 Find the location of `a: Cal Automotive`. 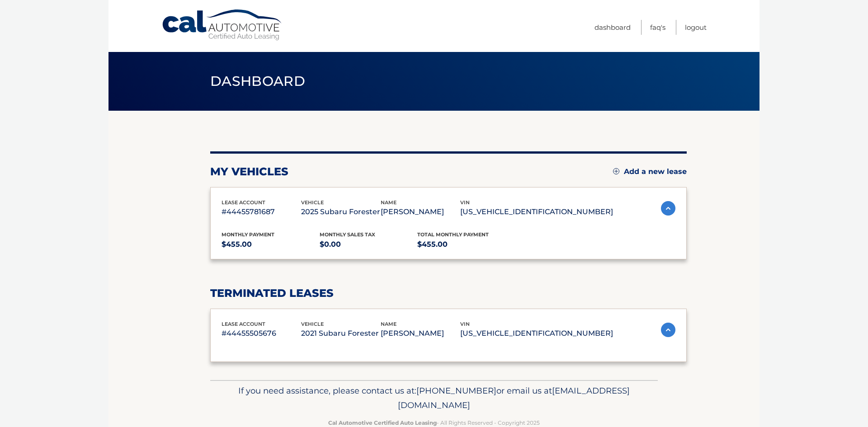

a: Cal Automotive is located at coordinates (222, 25).